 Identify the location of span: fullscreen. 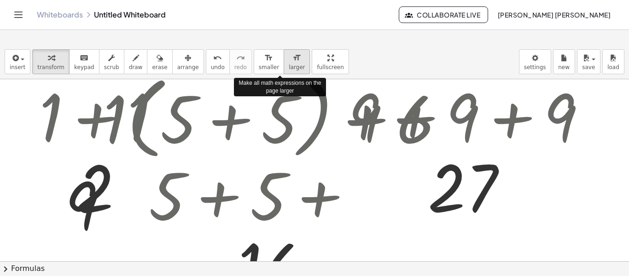
(330, 67).